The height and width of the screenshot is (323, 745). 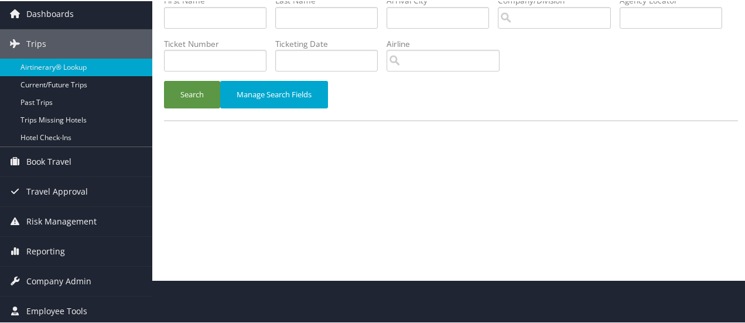 I want to click on label: Ticket Number, so click(x=220, y=43).